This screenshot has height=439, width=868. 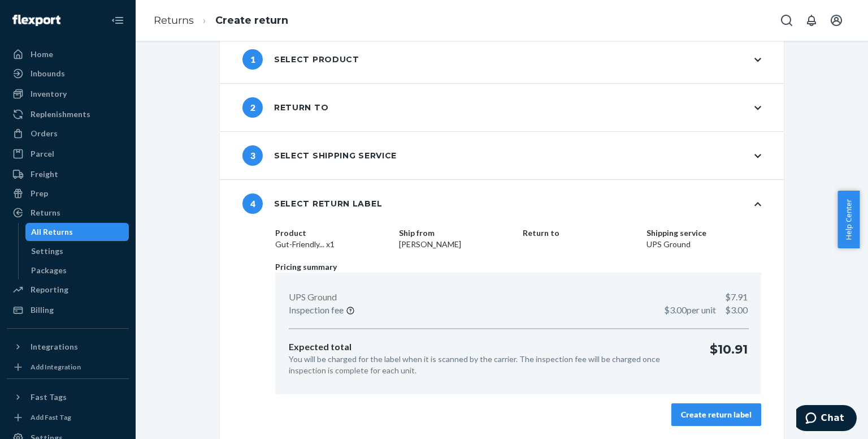 What do you see at coordinates (45, 213) in the screenshot?
I see `div: Returns` at bounding box center [45, 213].